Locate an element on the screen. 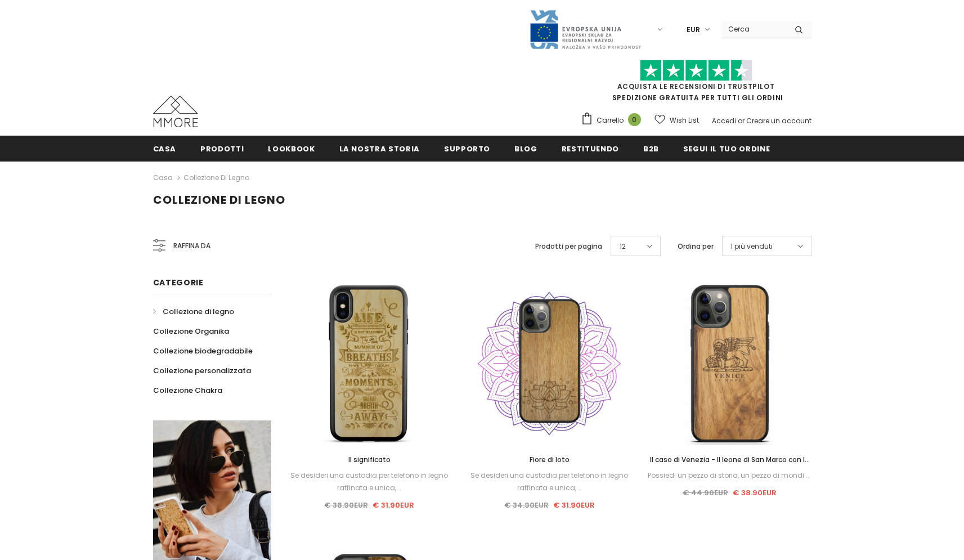 The width and height of the screenshot is (964, 560). a: B2B is located at coordinates (651, 148).